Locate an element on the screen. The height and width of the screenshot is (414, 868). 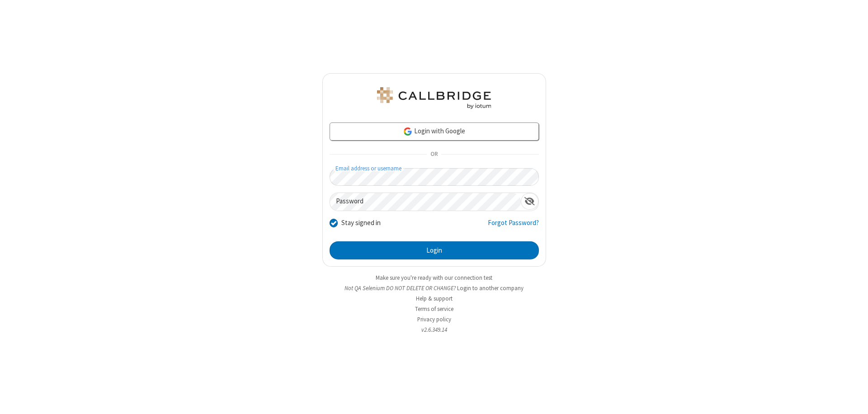
li: Not QA Selenium DO NOT DELETE OR CHANGE? is located at coordinates (434, 288).